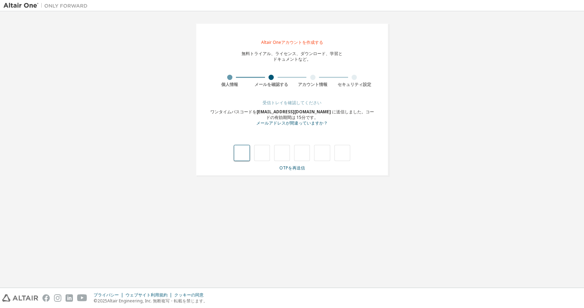 Image resolution: width=584 pixels, height=308 pixels. What do you see at coordinates (46, 298) in the screenshot?
I see `img: facebook.svg` at bounding box center [46, 298].